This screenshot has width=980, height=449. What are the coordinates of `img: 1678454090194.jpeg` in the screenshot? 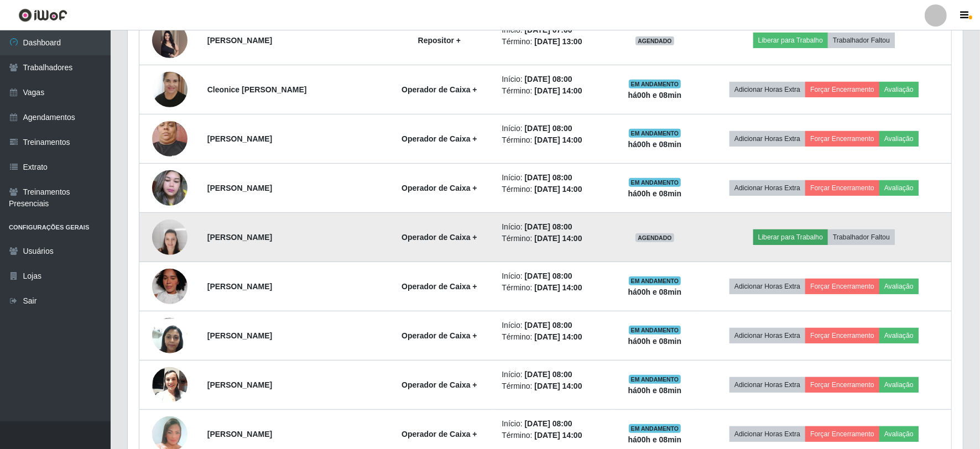 It's located at (170, 335).